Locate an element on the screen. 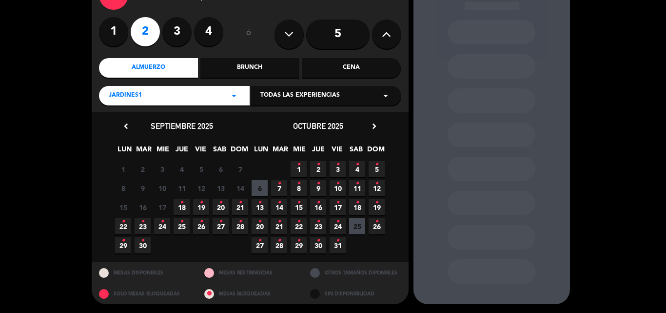  i: chevron_right is located at coordinates (374, 126).